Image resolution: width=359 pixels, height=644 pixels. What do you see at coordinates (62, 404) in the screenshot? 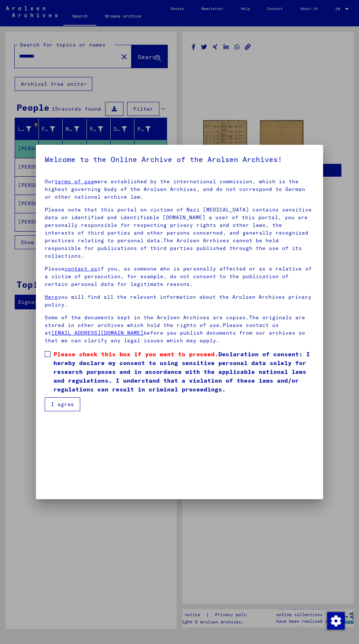
I see `button: I agree` at bounding box center [62, 404].